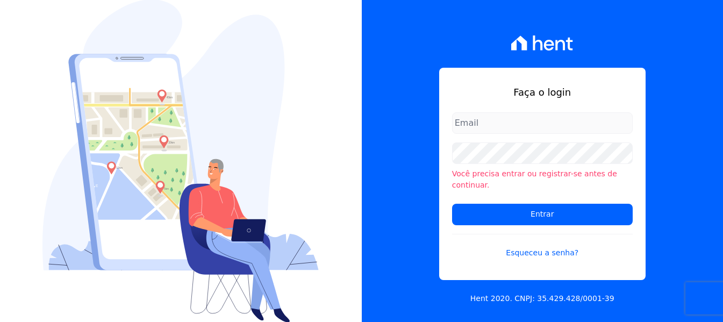 Image resolution: width=723 pixels, height=322 pixels. Describe the element at coordinates (542, 246) in the screenshot. I see `a: Esqueceu a senha?` at that location.